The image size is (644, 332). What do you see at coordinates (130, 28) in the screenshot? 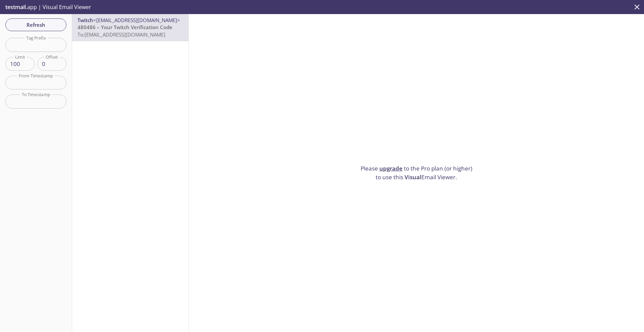
I see `nav: emails` at bounding box center [130, 28].